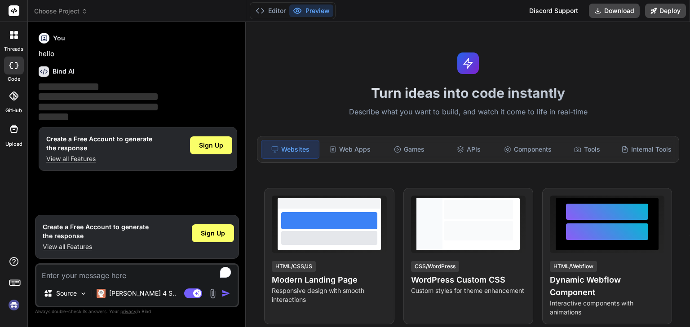  What do you see at coordinates (290, 150) in the screenshot?
I see `div: Websites` at bounding box center [290, 150].